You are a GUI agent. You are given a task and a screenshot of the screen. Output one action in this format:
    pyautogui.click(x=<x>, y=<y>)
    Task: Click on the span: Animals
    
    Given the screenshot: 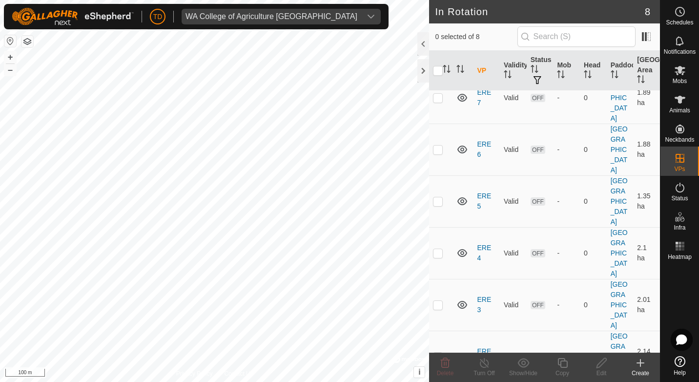 What is the action you would take?
    pyautogui.click(x=679, y=110)
    